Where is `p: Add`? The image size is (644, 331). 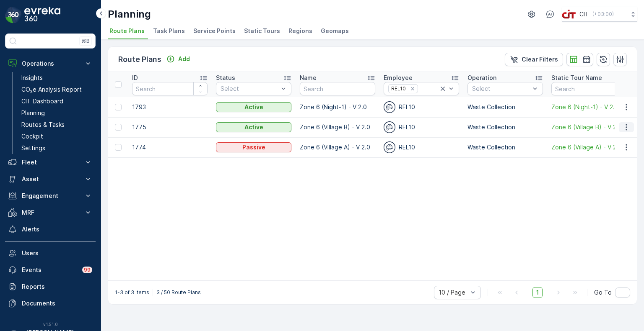 p: Add is located at coordinates (184, 59).